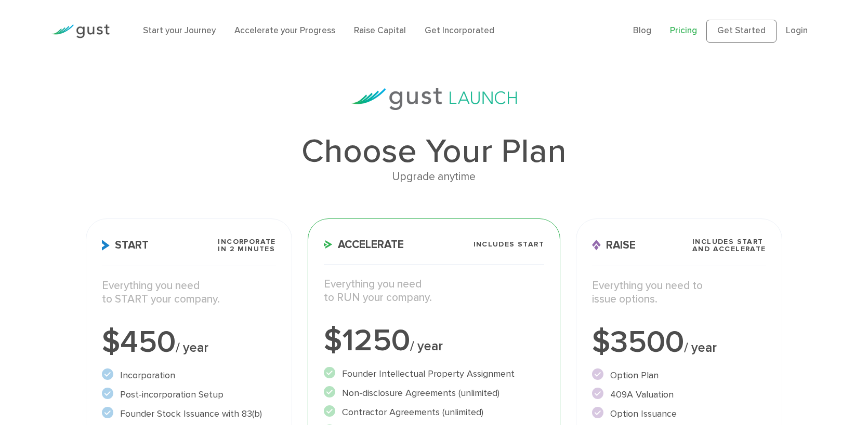  What do you see at coordinates (189, 376) in the screenshot?
I see `li: Incorporation` at bounding box center [189, 376].